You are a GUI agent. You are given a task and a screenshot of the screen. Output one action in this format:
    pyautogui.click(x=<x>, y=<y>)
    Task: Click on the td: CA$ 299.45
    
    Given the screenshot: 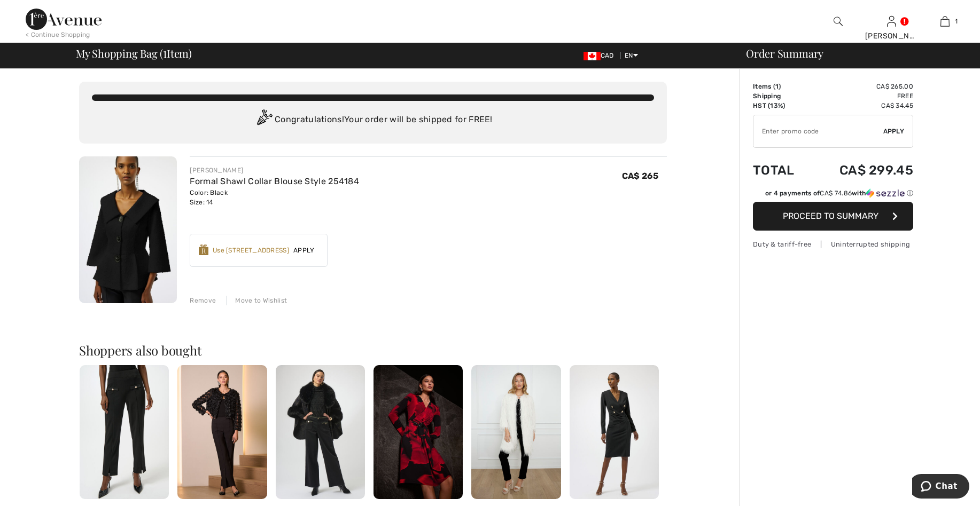 What is the action you would take?
    pyautogui.click(x=862, y=170)
    